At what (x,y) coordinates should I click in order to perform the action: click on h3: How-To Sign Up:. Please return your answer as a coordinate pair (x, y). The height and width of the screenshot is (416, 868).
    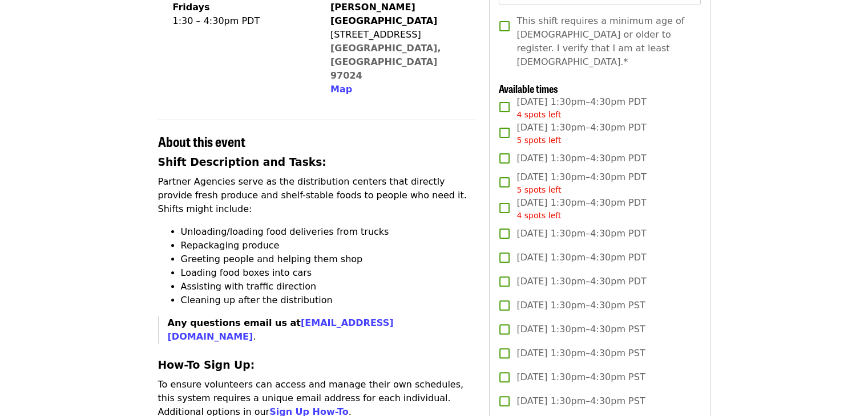
    Looking at the image, I should click on (317, 365).